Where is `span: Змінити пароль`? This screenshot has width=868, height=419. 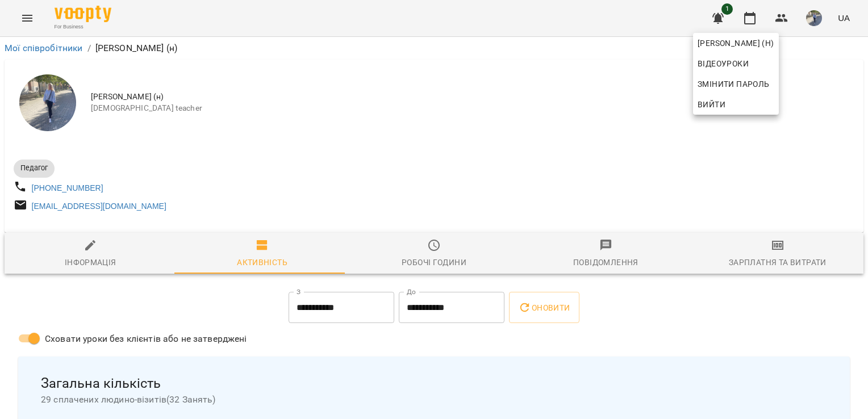 span: Змінити пароль is located at coordinates (736, 84).